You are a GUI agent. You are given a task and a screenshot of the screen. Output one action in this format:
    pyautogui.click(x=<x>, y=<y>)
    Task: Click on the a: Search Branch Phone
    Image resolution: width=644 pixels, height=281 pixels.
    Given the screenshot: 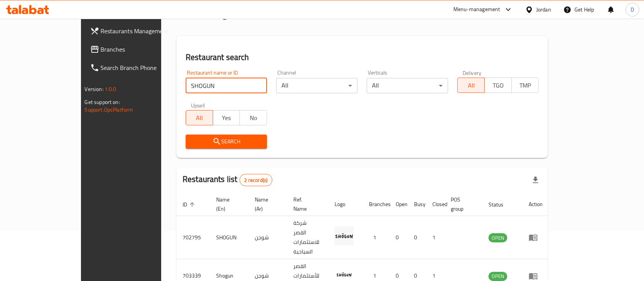 What is the action you would take?
    pyautogui.click(x=137, y=68)
    